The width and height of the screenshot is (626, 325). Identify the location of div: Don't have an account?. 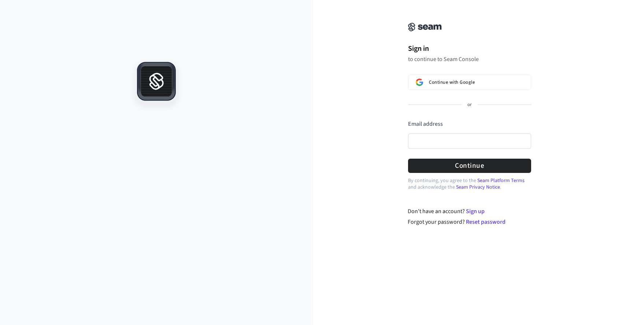
(469, 212).